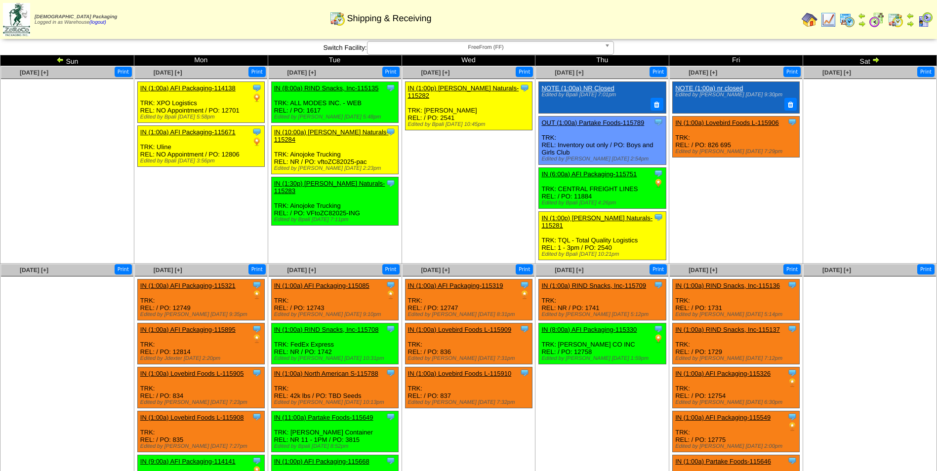 The height and width of the screenshot is (471, 937). I want to click on div: TRK: Uline REL: NO Appointment / PO: 12806, so click(201, 146).